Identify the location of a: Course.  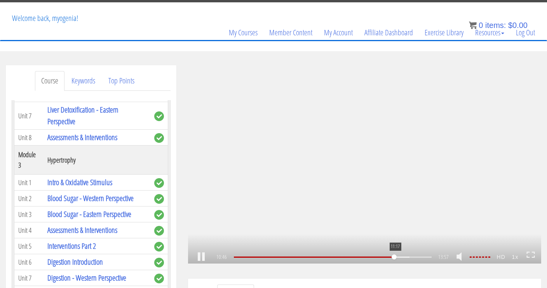
(50, 81).